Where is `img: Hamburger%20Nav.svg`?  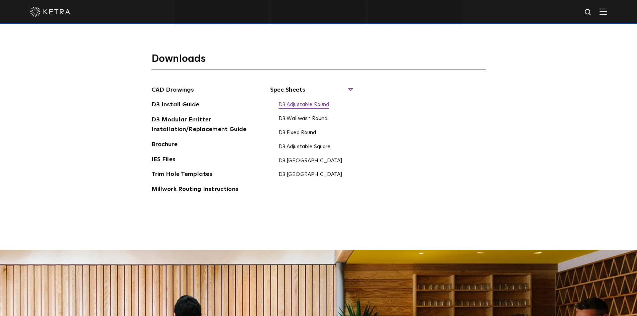
img: Hamburger%20Nav.svg is located at coordinates (603, 11).